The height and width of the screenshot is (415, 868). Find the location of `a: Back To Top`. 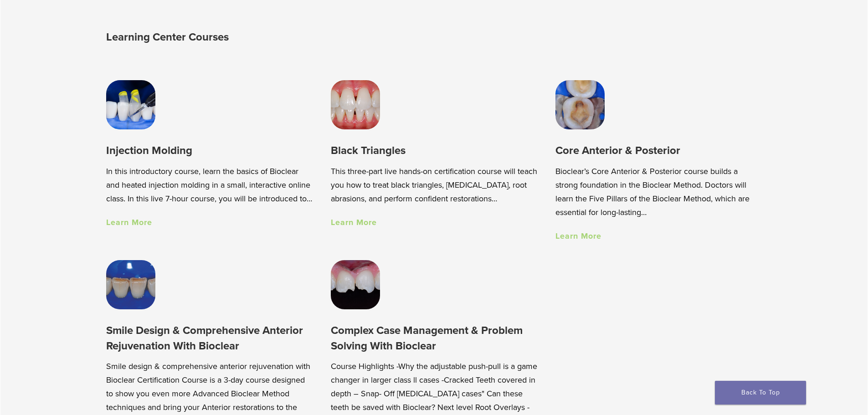

a: Back To Top is located at coordinates (761, 393).